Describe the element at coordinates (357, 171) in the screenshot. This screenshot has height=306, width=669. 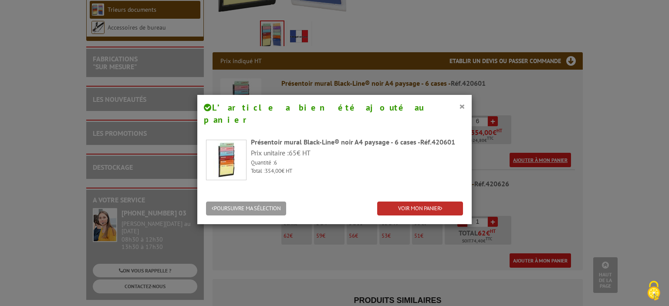
I see `p: Total : € HT` at that location.